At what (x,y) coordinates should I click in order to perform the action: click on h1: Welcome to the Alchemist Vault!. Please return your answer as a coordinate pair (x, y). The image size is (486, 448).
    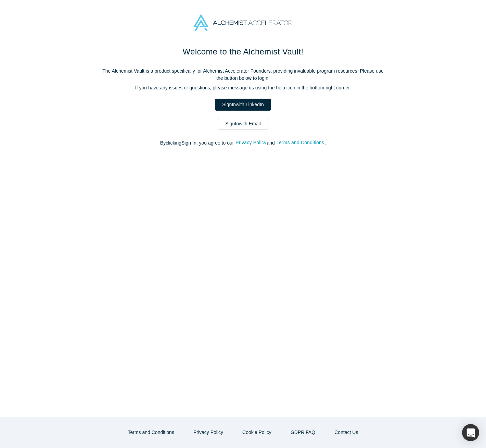
    Looking at the image, I should click on (243, 52).